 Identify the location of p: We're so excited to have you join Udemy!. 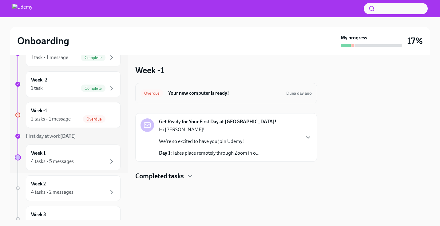
(209, 141).